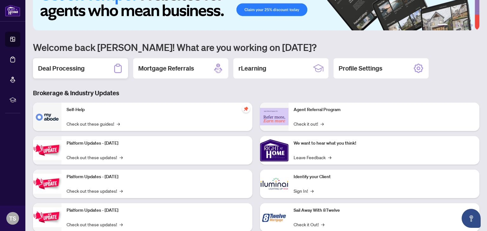 The width and height of the screenshot is (487, 231). I want to click on img: Agent Referral Program, so click(274, 117).